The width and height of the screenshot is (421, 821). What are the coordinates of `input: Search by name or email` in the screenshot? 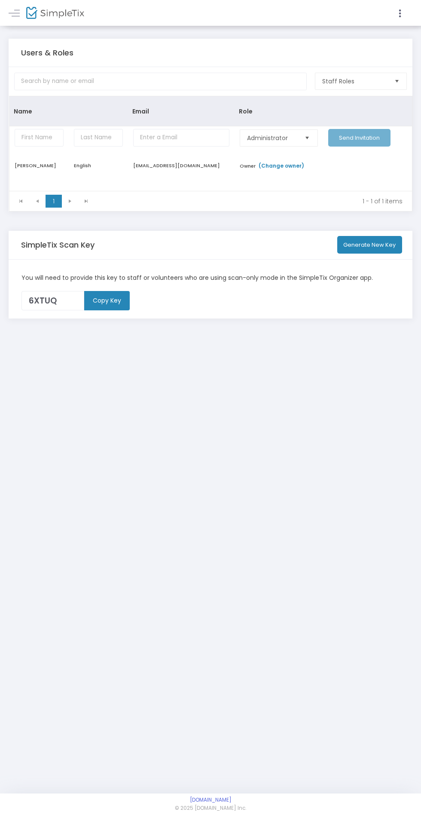 It's located at (160, 81).